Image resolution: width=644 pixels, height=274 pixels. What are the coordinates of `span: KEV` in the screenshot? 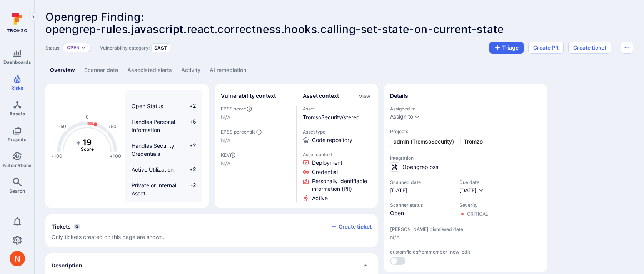 It's located at (255, 155).